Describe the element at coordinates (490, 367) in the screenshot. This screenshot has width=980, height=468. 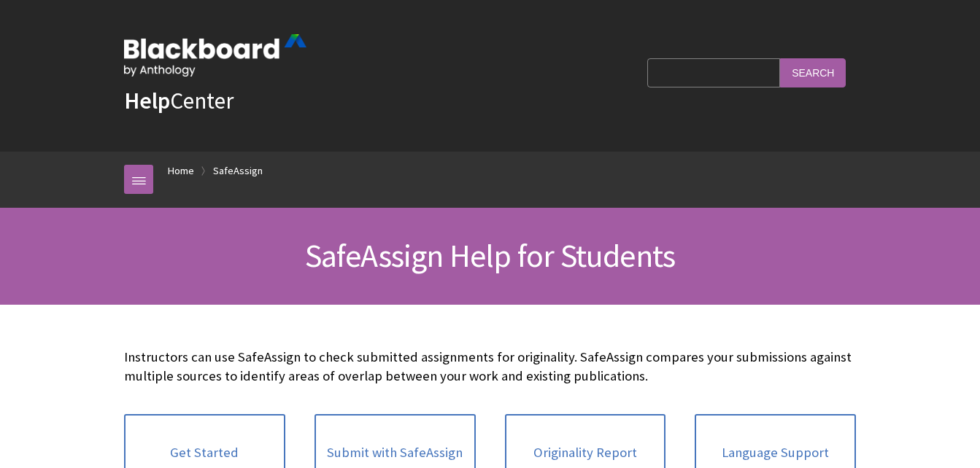
I see `p: Instructors can use SafeAssign to check submitted assignments for originality. SafeAssign compare...` at that location.